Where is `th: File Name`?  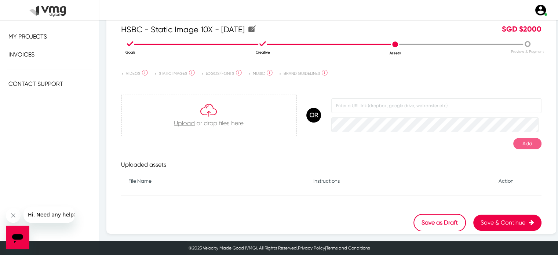
th: File Name is located at coordinates (213, 181).